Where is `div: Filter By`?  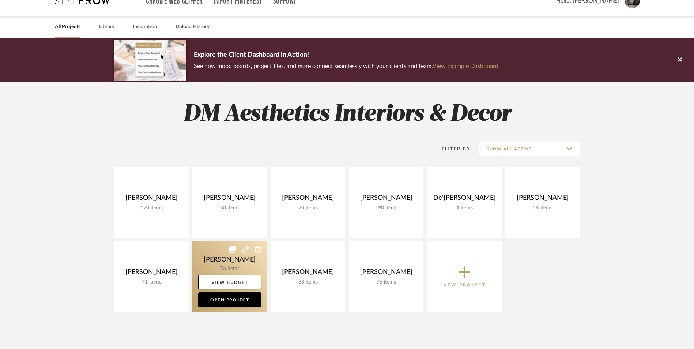
div: Filter By is located at coordinates (451, 149).